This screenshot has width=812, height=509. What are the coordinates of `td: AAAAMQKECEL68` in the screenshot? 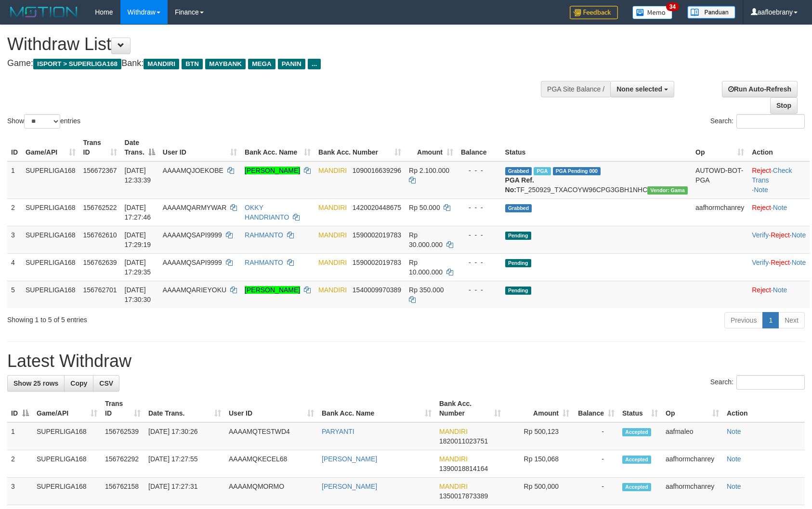 It's located at (272, 464).